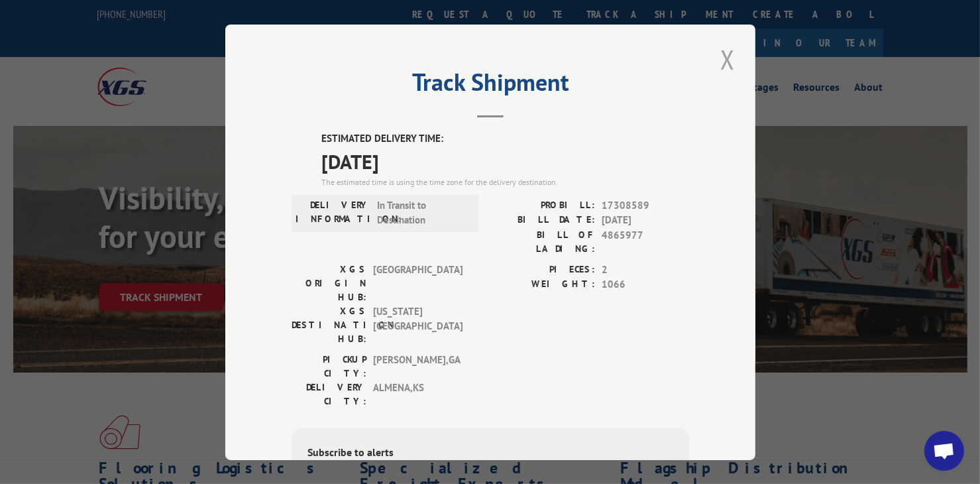 The image size is (980, 484). I want to click on span: 2, so click(645, 269).